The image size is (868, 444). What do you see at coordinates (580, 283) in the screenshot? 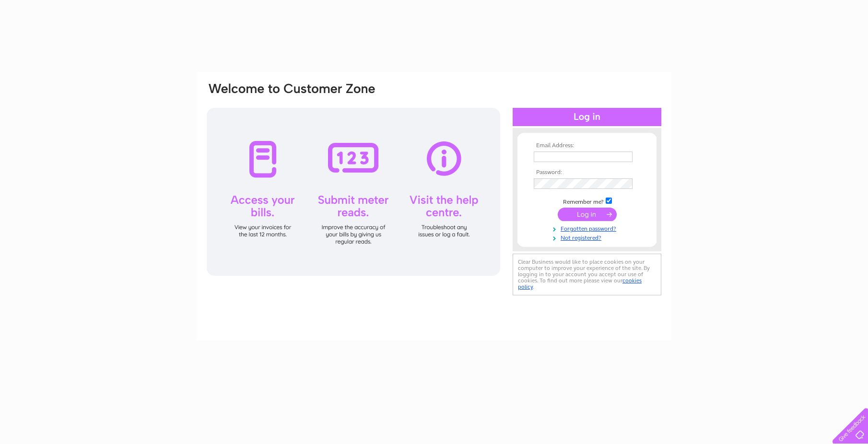
I see `a: cookies policy` at bounding box center [580, 283].